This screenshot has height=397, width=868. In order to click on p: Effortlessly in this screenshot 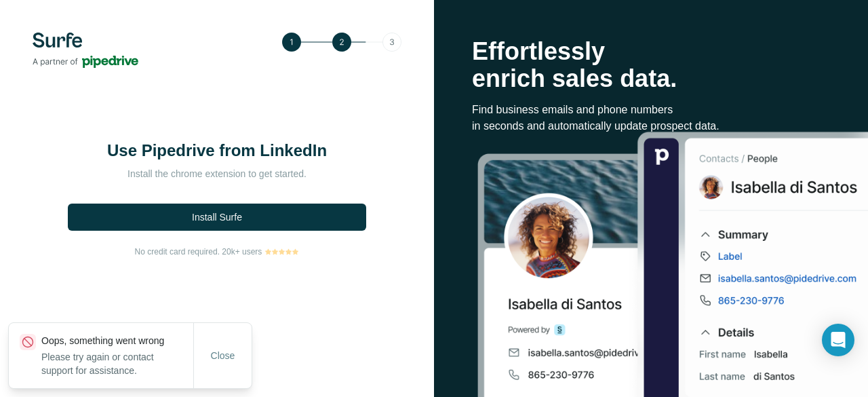, I will do `click(651, 51)`.